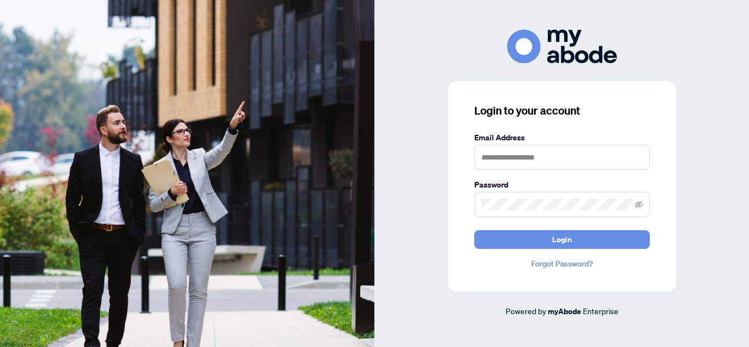 The height and width of the screenshot is (347, 749). What do you see at coordinates (562, 185) in the screenshot?
I see `label: Password` at bounding box center [562, 185].